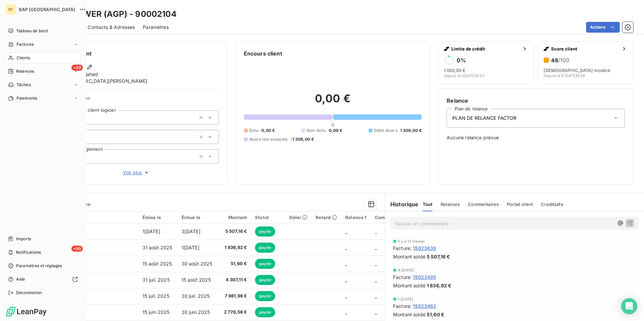 Image resolution: width=644 pixels, height=321 pixels. Describe the element at coordinates (137, 173) in the screenshot. I see `span: Voir plus` at that location.